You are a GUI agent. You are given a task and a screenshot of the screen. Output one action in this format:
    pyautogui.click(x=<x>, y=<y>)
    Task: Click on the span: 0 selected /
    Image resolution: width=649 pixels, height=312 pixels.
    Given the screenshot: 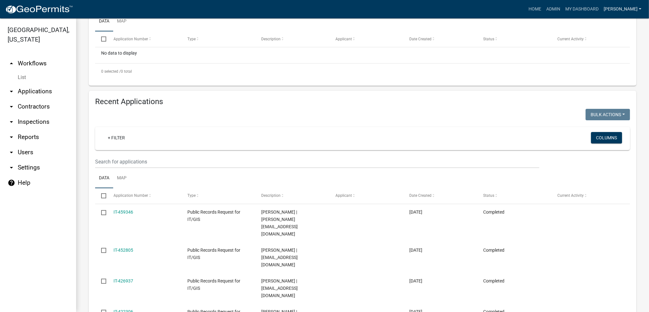 What is the action you would take?
    pyautogui.click(x=111, y=71)
    